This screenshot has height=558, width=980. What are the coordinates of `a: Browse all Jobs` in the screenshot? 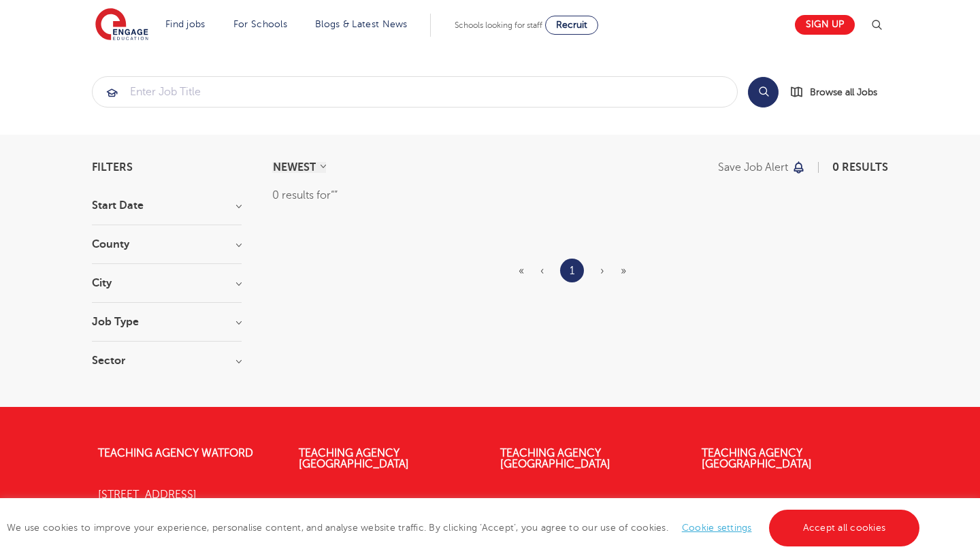 It's located at (838, 92).